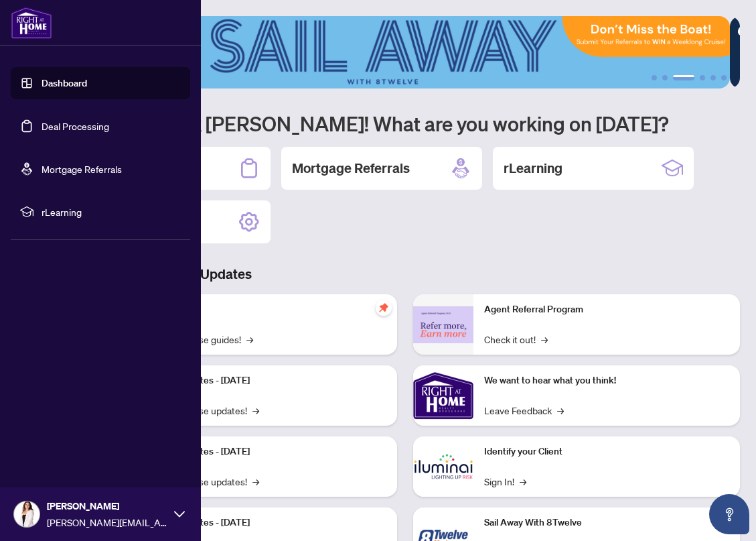  What do you see at coordinates (607, 380) in the screenshot?
I see `p: We want to hear what you think!` at bounding box center [607, 380].